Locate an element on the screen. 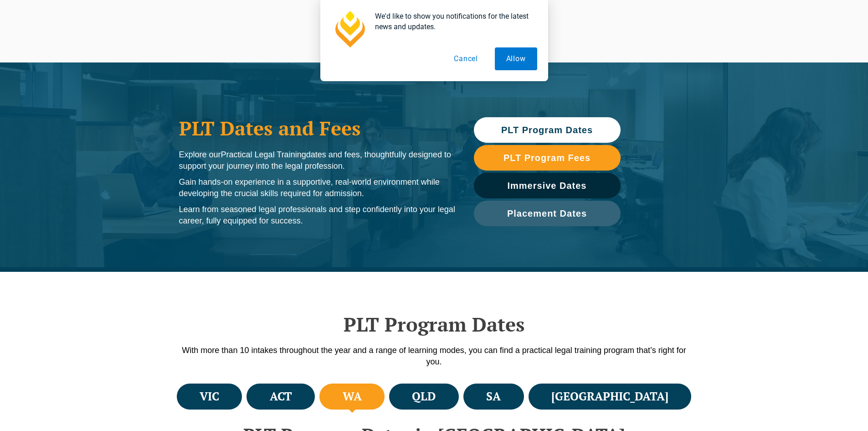  p: With more than 10 intakes throughout the year and a range of learning modes, you can find a pract... is located at coordinates (434, 356).